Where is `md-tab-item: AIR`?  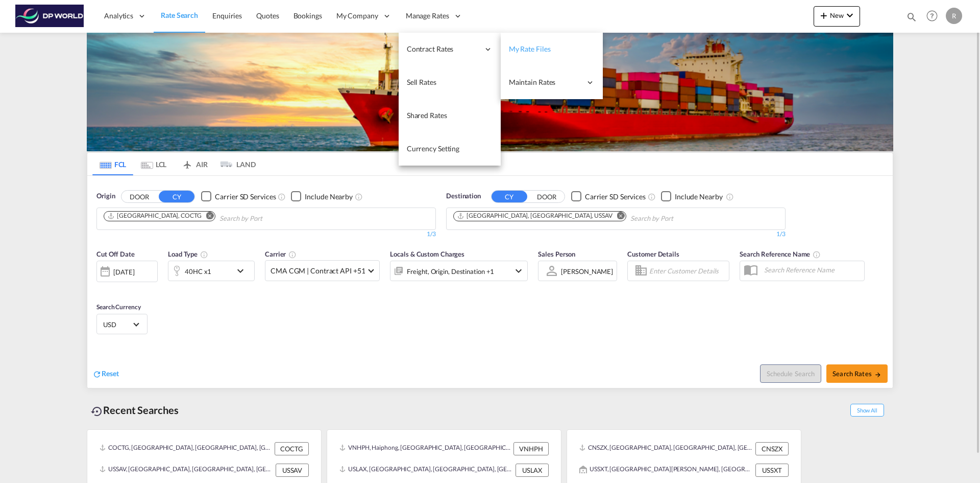 md-tab-item: AIR is located at coordinates (195, 164).